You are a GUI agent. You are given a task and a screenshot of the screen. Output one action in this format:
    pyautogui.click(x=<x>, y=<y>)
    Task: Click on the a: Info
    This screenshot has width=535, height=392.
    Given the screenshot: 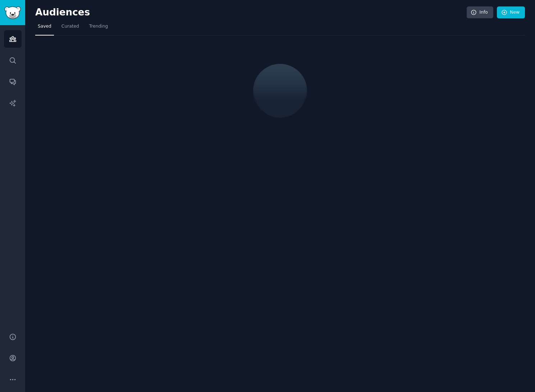 What is the action you would take?
    pyautogui.click(x=480, y=12)
    